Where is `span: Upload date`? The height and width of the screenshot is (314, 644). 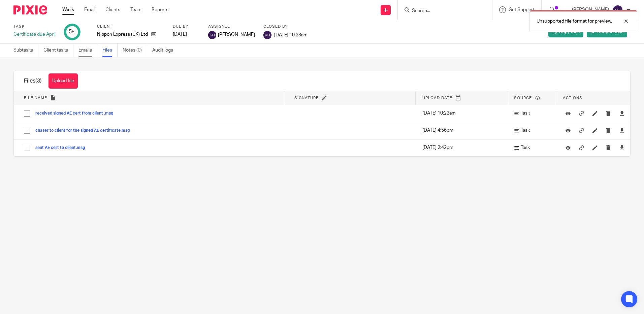
span: Upload date is located at coordinates (437, 98).